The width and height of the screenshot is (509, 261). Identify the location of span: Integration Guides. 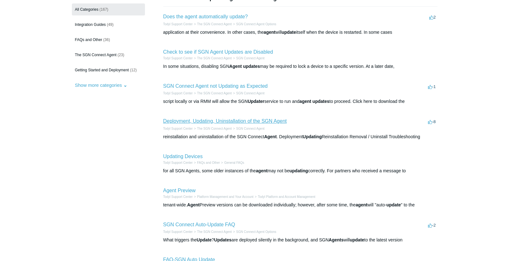
(90, 25).